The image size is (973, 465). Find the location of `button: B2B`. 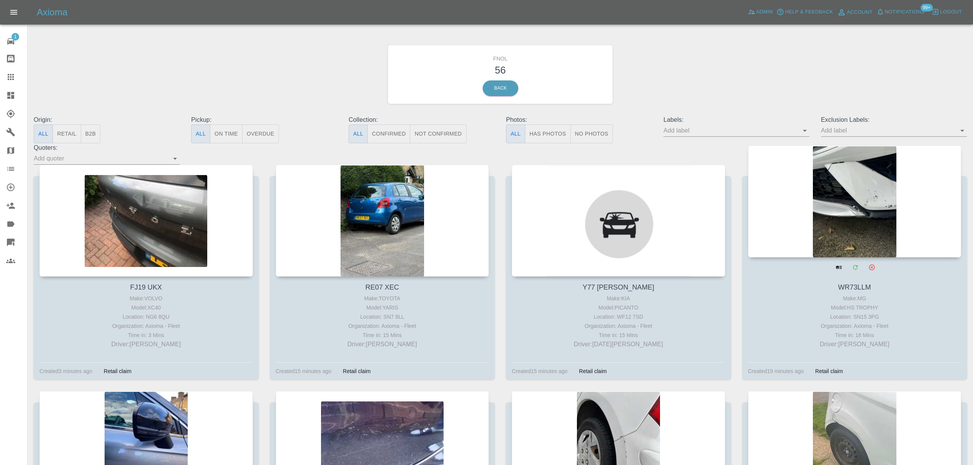

button: B2B is located at coordinates (91, 134).